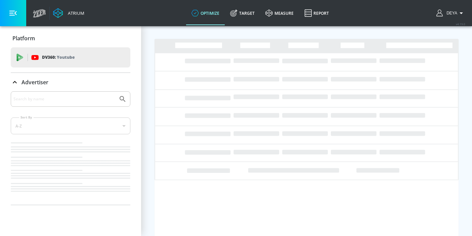  I want to click on p: Platform, so click(24, 38).